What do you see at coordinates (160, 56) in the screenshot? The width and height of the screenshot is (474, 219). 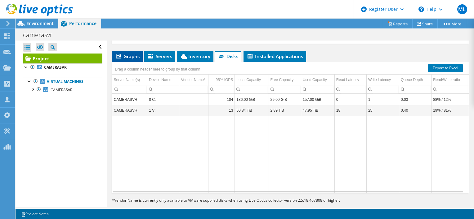 I see `span: Servers` at bounding box center [160, 56].